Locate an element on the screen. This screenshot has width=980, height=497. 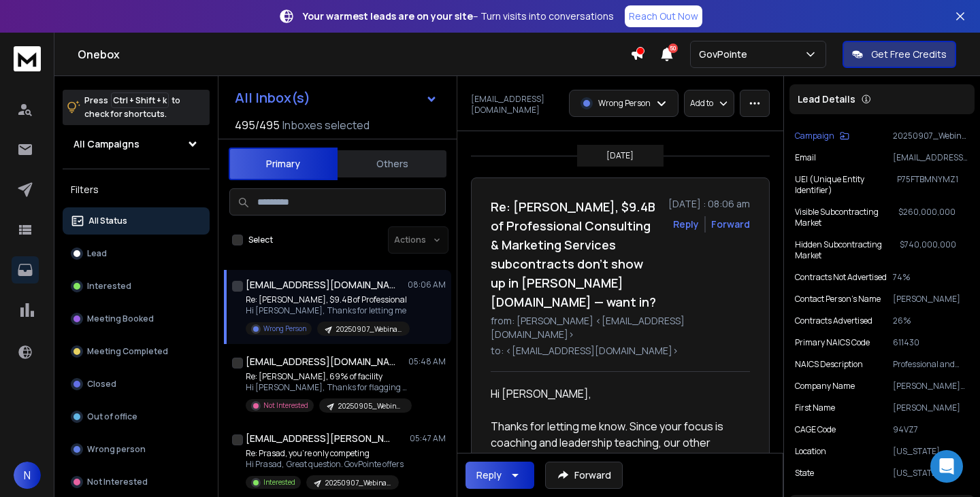
p: Hidden Subcontracting Market is located at coordinates (847, 250).